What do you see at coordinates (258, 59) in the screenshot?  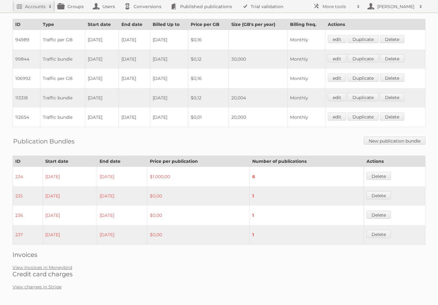 I see `td: 30,000` at bounding box center [258, 59].